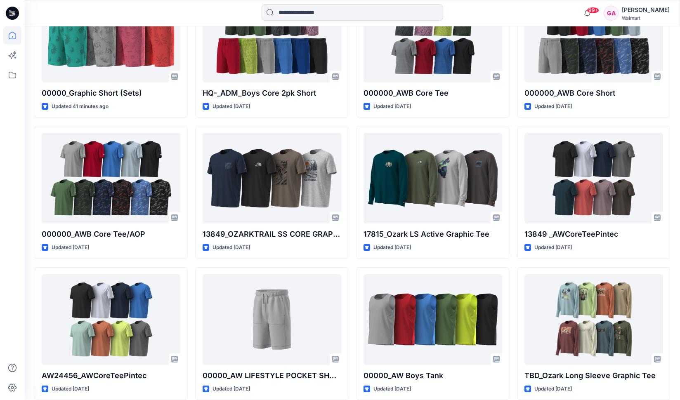  Describe the element at coordinates (111, 93) in the screenshot. I see `p: 00000_Graphic Short (Sets)` at that location.